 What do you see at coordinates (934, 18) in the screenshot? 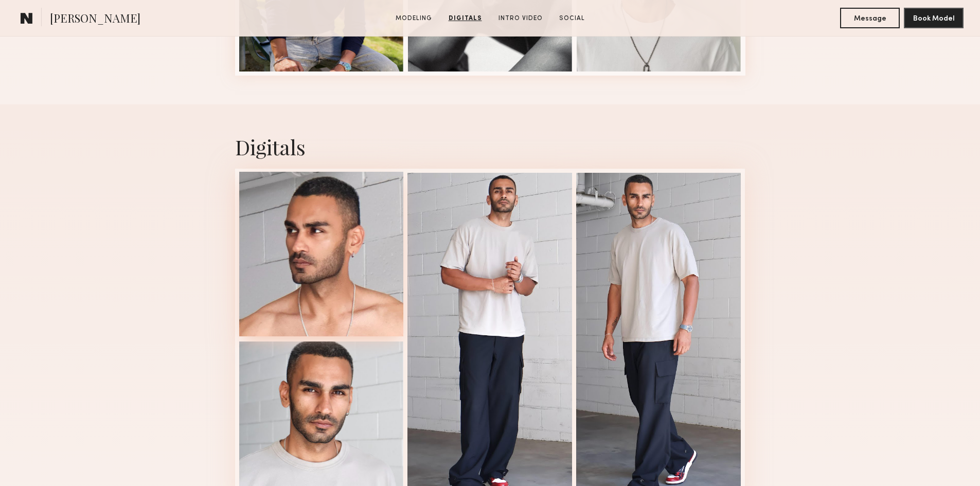
I see `button: Book Model` at bounding box center [934, 18].